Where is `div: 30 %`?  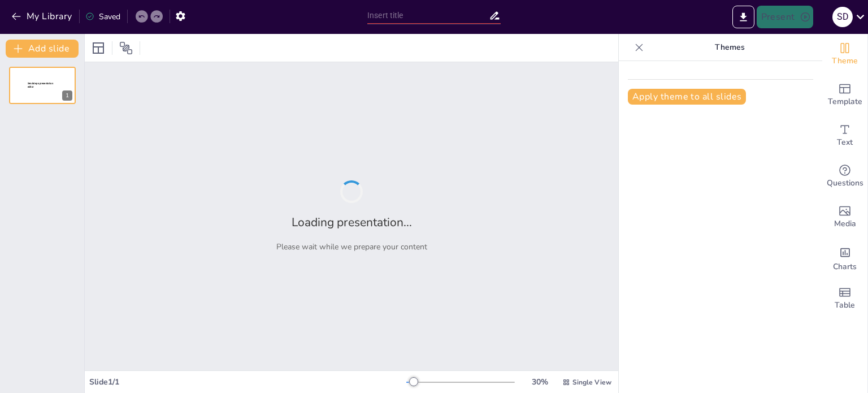 div: 30 % is located at coordinates (540, 382).